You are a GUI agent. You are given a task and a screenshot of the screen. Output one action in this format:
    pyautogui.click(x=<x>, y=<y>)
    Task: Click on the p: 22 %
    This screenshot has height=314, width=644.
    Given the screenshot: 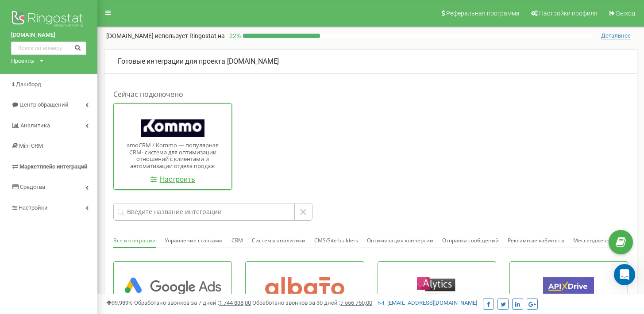 What is the action you would take?
    pyautogui.click(x=234, y=36)
    